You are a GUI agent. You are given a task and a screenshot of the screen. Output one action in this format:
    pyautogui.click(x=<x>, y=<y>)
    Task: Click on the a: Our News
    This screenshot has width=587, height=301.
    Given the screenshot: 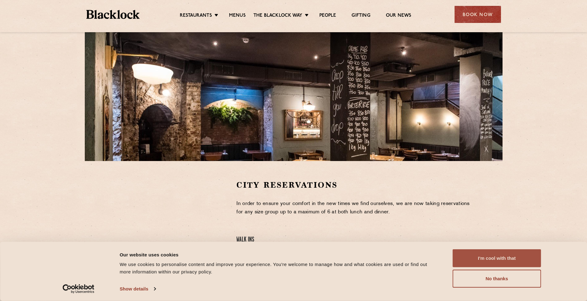 What is the action you would take?
    pyautogui.click(x=399, y=16)
    